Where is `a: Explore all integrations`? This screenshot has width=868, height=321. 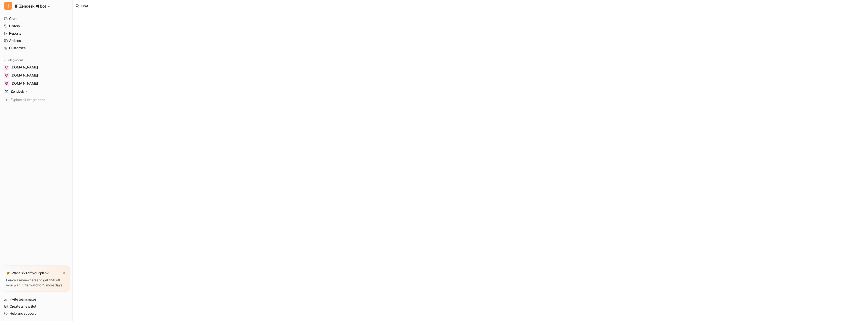 a: Explore all integrations is located at coordinates (36, 100).